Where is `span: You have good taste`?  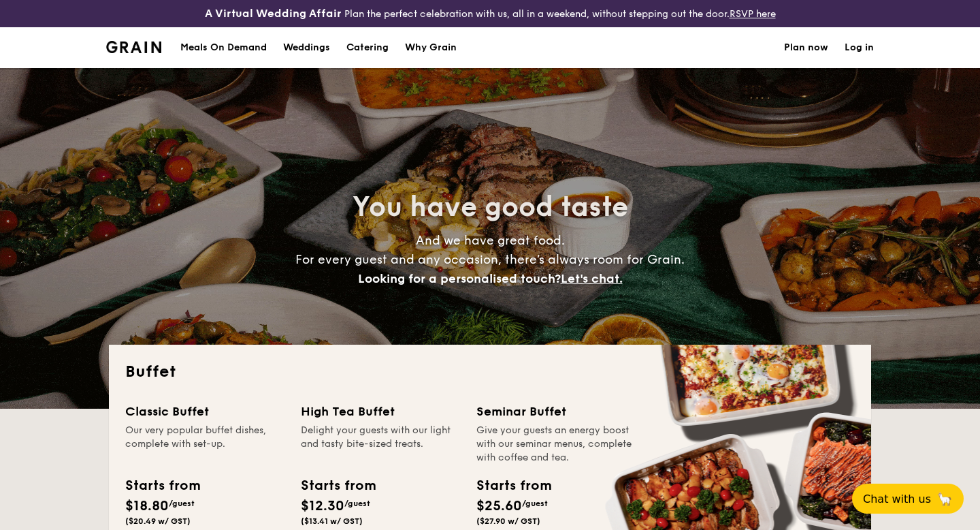 span: You have good taste is located at coordinates (490, 207).